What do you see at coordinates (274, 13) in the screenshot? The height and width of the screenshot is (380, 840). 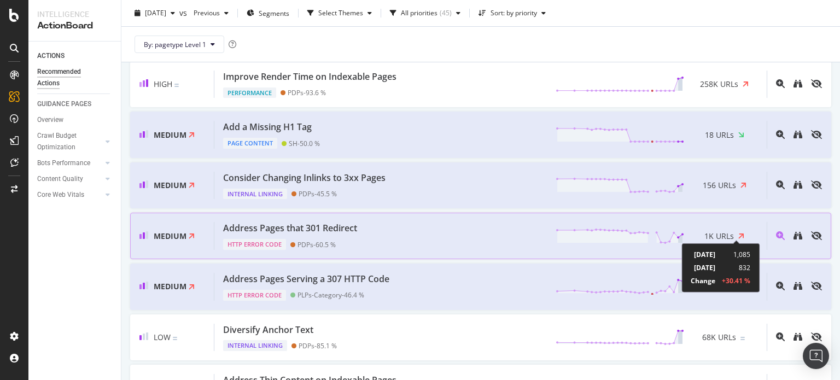 I see `span: Segments` at bounding box center [274, 13].